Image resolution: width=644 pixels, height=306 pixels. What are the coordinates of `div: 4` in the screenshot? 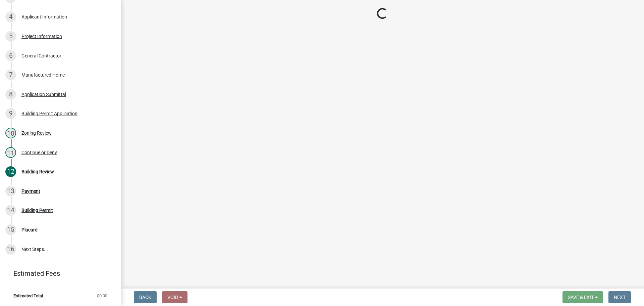 It's located at (11, 17).